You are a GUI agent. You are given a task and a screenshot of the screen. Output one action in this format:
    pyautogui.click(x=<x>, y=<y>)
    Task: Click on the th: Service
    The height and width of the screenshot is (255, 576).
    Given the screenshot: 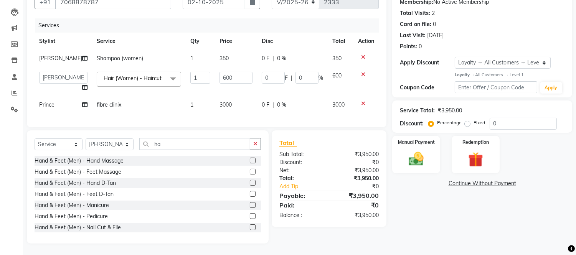 What is the action you would take?
    pyautogui.click(x=139, y=41)
    